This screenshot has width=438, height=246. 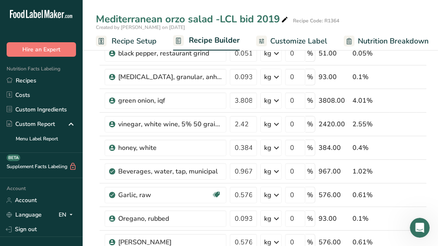 What do you see at coordinates (299, 41) in the screenshot?
I see `span: Customize Label` at bounding box center [299, 41].